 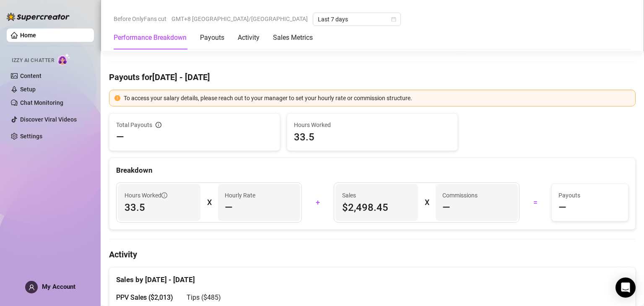 What do you see at coordinates (48, 119) in the screenshot?
I see `a: Discover Viral Videos` at bounding box center [48, 119].